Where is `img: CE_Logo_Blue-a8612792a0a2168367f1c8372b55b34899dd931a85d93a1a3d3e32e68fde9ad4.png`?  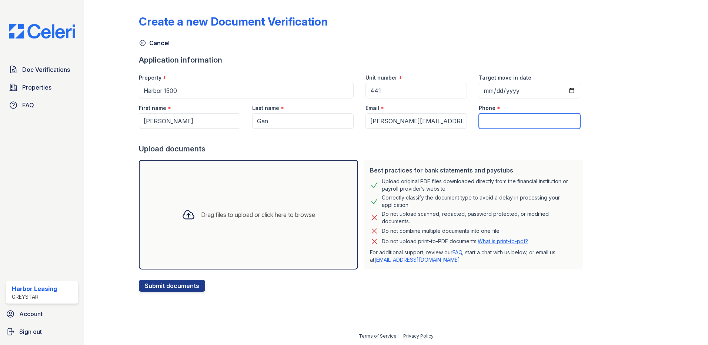 img: CE_Logo_Blue-a8612792a0a2168367f1c8372b55b34899dd931a85d93a1a3d3e32e68fde9ad4.png is located at coordinates (42, 31).